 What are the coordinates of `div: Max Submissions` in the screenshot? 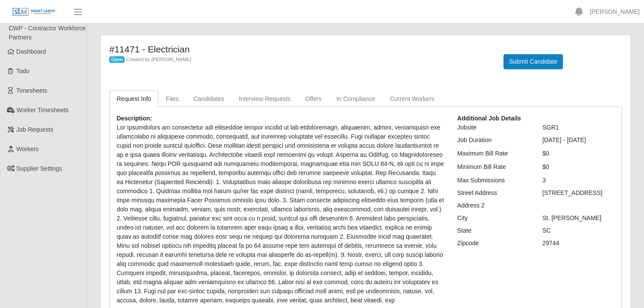 It's located at (493, 180).